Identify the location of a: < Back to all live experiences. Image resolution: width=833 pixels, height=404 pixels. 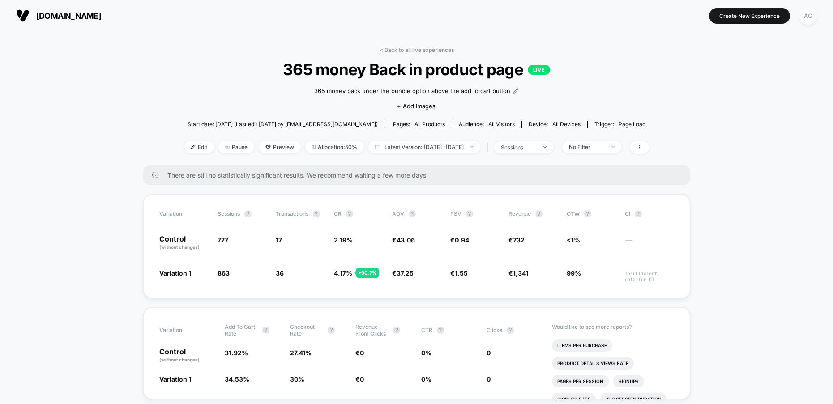
(417, 50).